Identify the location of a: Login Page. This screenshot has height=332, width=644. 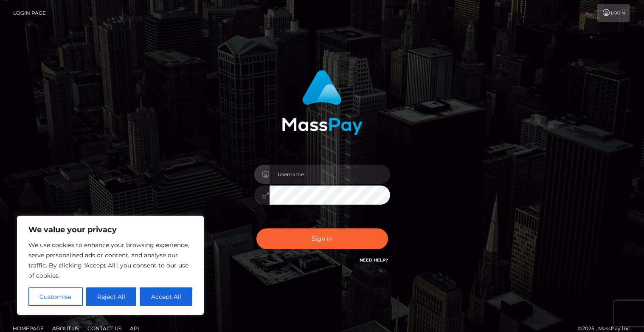
(29, 13).